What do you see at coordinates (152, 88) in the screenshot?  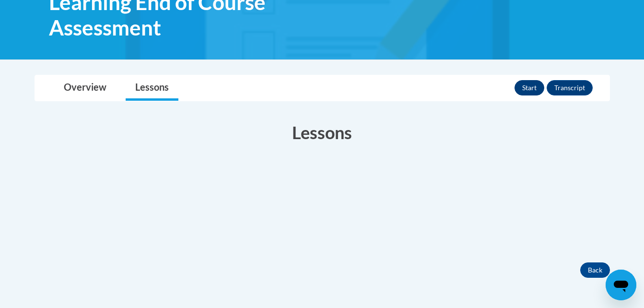 I see `a: Lessons` at bounding box center [152, 88].